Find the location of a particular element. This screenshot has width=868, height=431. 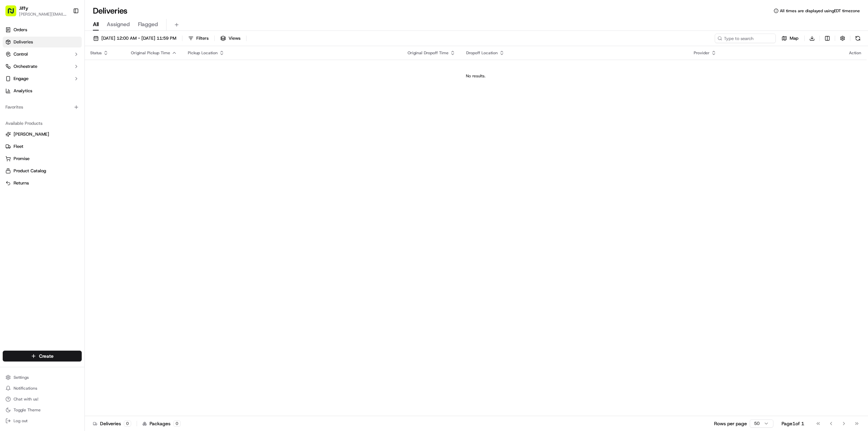

p: Rows per page is located at coordinates (730, 424).